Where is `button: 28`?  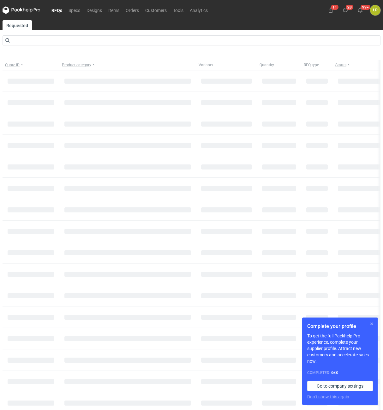 button: 28 is located at coordinates (345, 10).